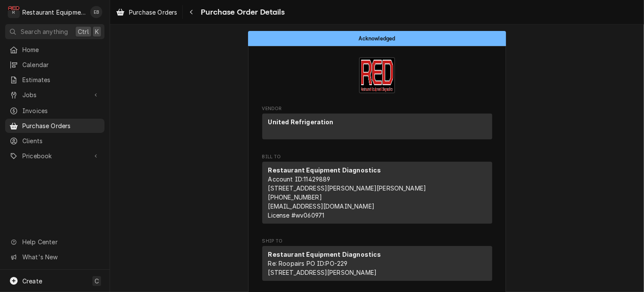 The height and width of the screenshot is (292, 644). What do you see at coordinates (61, 49) in the screenshot?
I see `span: Home` at bounding box center [61, 49].